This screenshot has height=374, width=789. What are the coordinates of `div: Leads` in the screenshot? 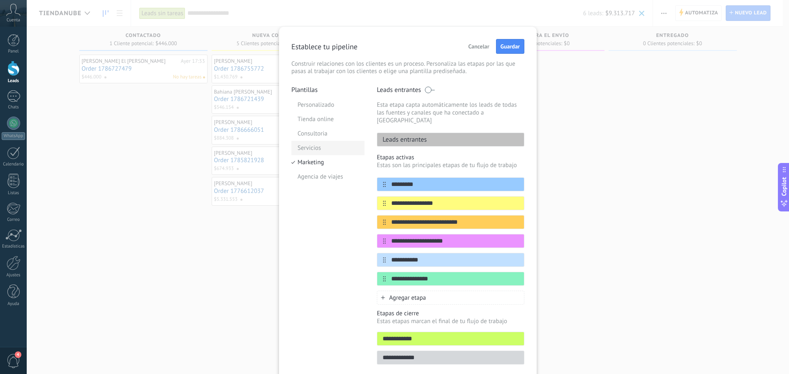 It's located at (14, 81).